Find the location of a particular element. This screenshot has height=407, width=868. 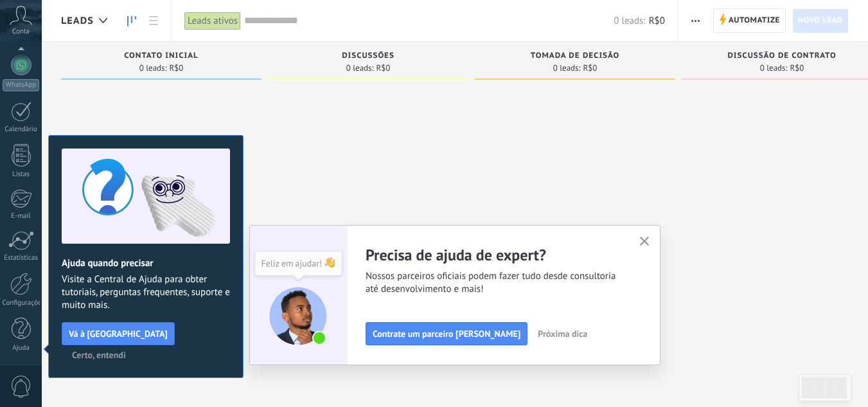

span: Tomada de decisão is located at coordinates (575, 56).